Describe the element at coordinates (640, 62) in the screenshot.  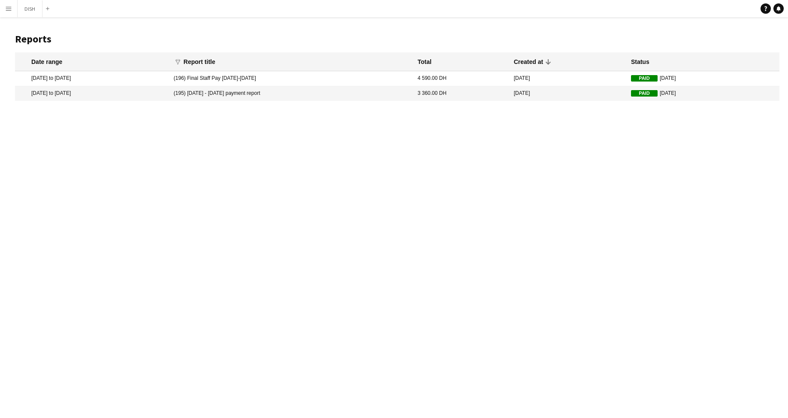
I see `div: Status` at that location.